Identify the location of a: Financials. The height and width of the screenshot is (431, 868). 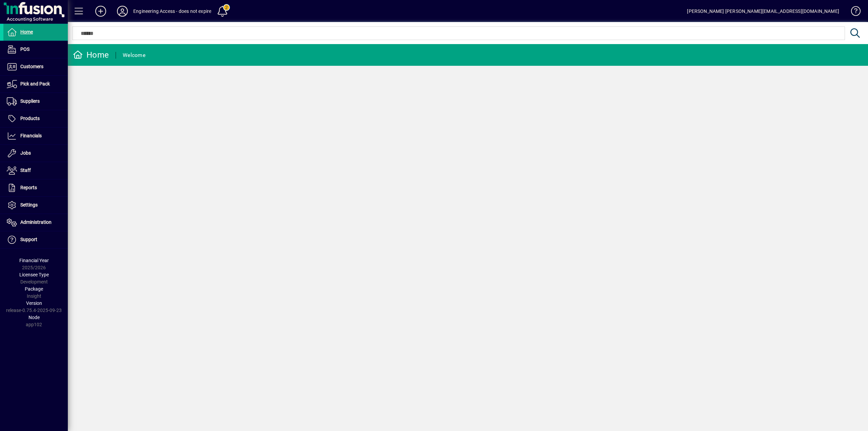
(35, 136).